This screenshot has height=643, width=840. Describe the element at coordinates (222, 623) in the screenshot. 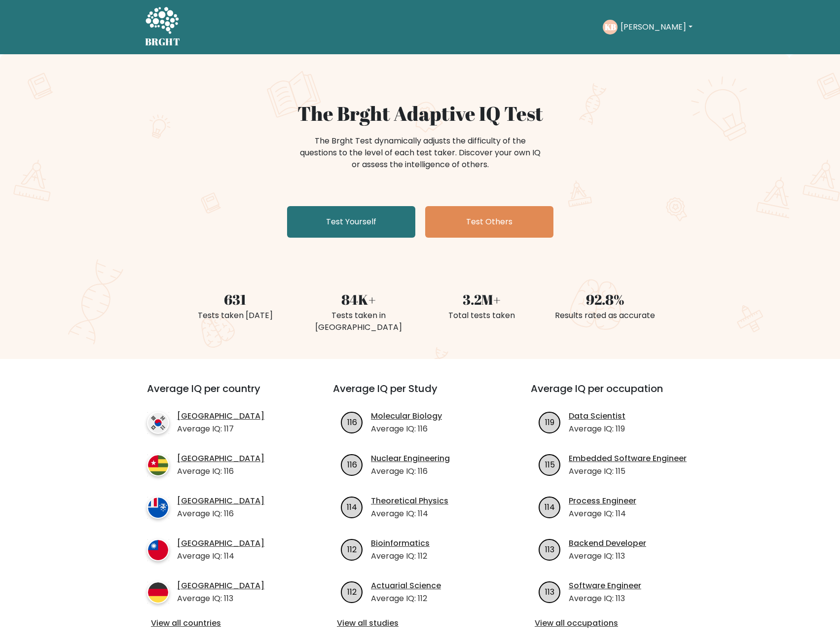

I see `a: View all countries` at that location.